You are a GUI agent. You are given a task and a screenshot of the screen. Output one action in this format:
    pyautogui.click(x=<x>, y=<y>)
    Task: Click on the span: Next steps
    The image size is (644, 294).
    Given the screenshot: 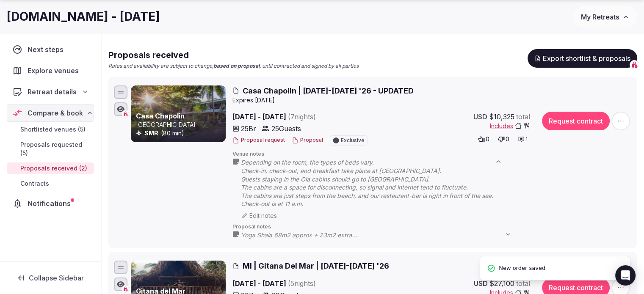 What is the action you would take?
    pyautogui.click(x=47, y=49)
    